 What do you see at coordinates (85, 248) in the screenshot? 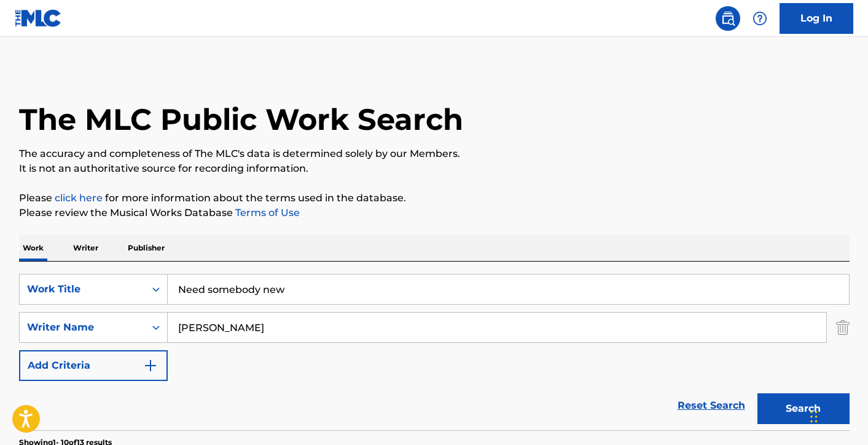
I see `p: Writer` at bounding box center [85, 248].